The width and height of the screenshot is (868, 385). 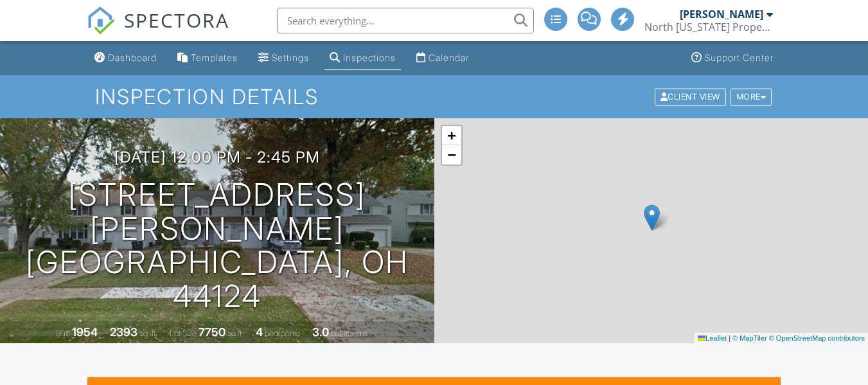 I want to click on input: Search everything..., so click(x=405, y=21).